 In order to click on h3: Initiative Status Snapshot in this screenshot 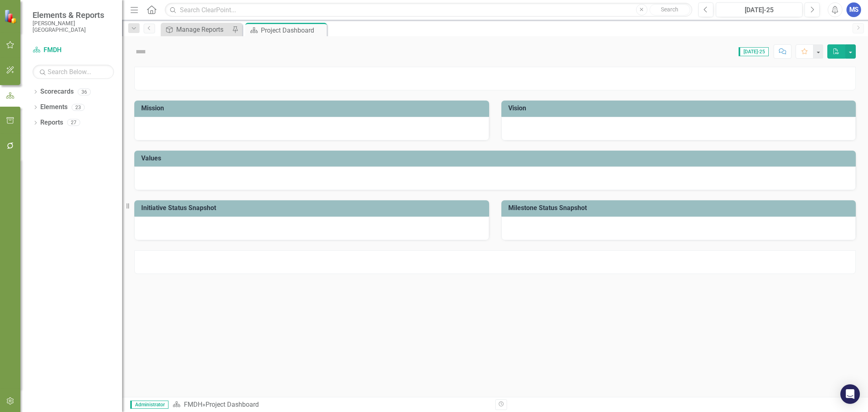, I will do `click(313, 208)`.